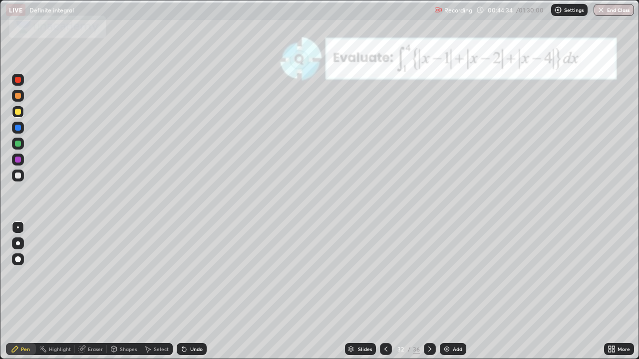 Image resolution: width=639 pixels, height=359 pixels. I want to click on p: Definite integral, so click(51, 10).